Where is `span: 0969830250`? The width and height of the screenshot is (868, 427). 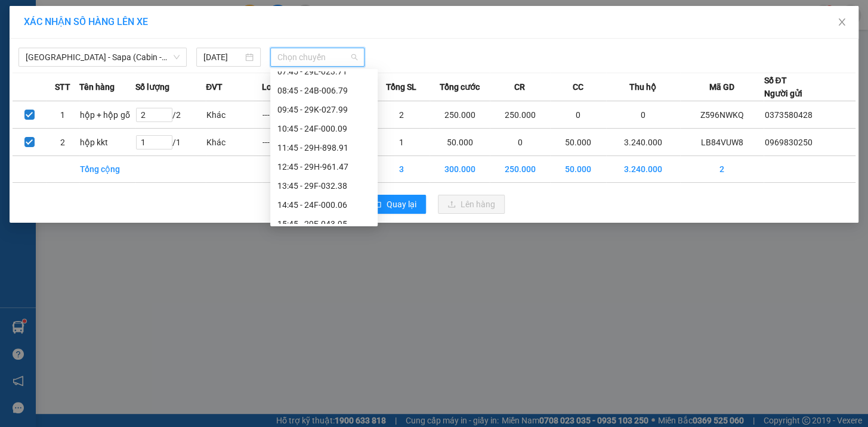 span: 0969830250 is located at coordinates (789, 142).